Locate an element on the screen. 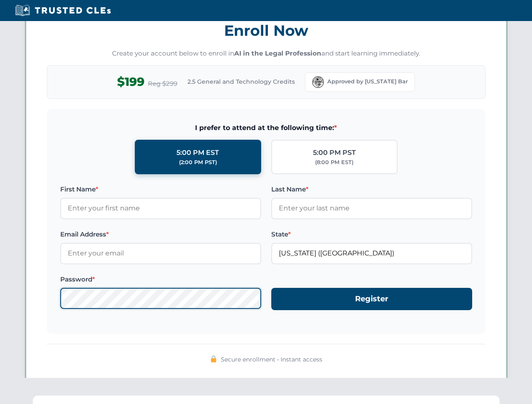 This screenshot has height=404, width=532. label: Email Address is located at coordinates (160, 235).